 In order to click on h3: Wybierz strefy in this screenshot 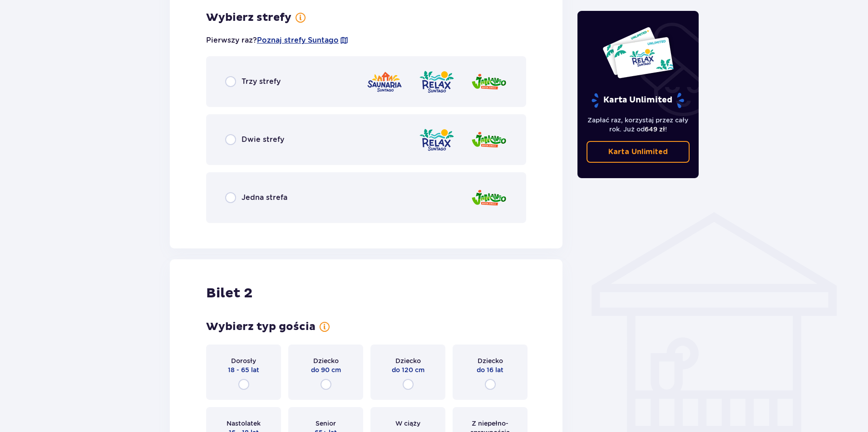, I will do `click(249, 18)`.